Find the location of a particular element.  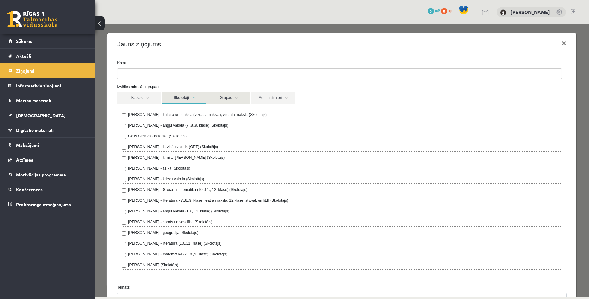

a: Ziņojumi is located at coordinates (47, 71).